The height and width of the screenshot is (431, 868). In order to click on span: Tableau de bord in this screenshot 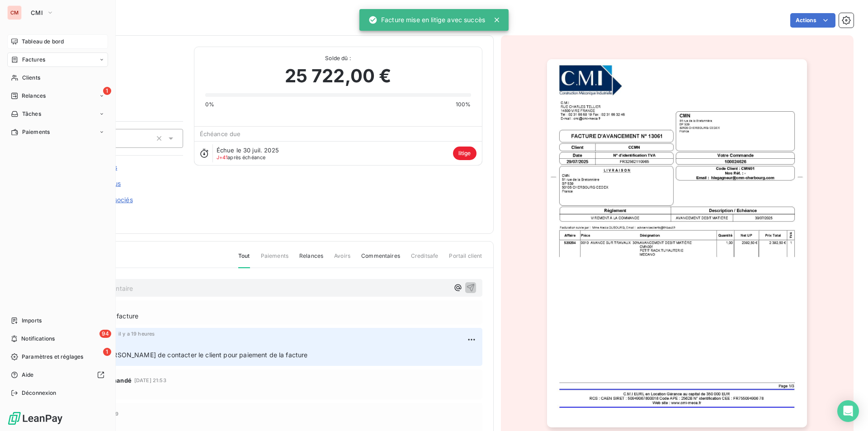, I will do `click(42, 42)`.